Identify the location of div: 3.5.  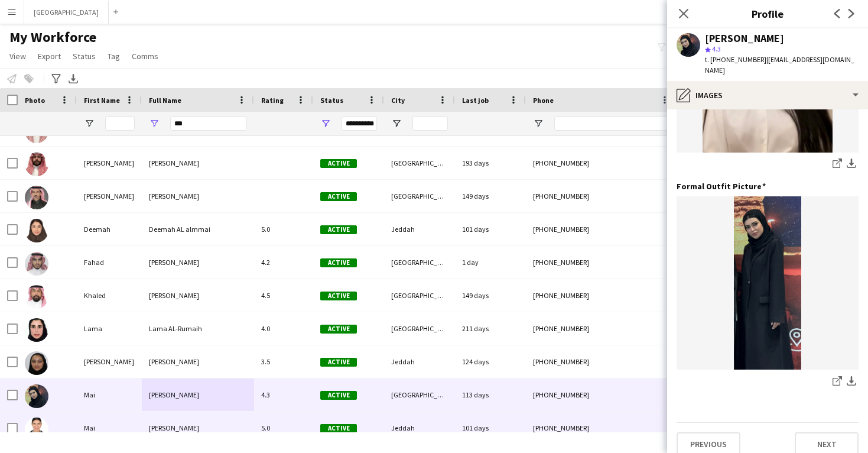
(283, 361).